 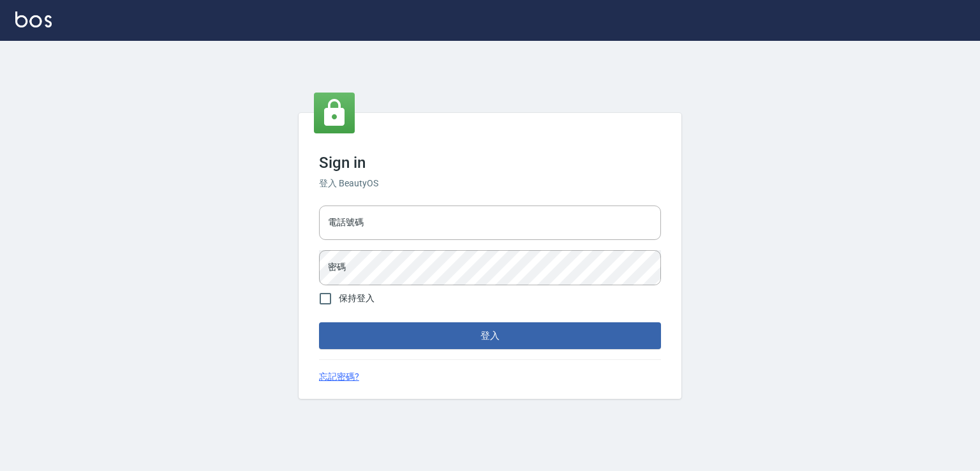 What do you see at coordinates (490, 163) in the screenshot?
I see `h3: Sign in` at bounding box center [490, 163].